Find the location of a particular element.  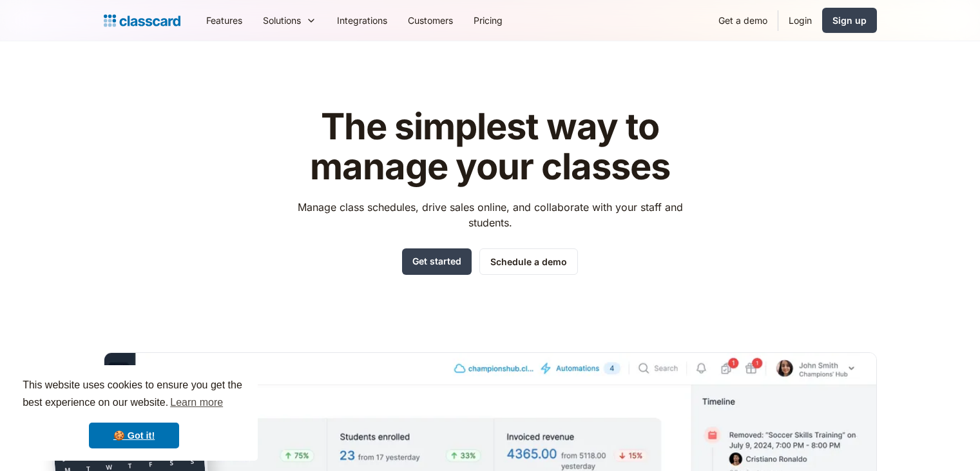

div: Sign up is located at coordinates (849, 20).